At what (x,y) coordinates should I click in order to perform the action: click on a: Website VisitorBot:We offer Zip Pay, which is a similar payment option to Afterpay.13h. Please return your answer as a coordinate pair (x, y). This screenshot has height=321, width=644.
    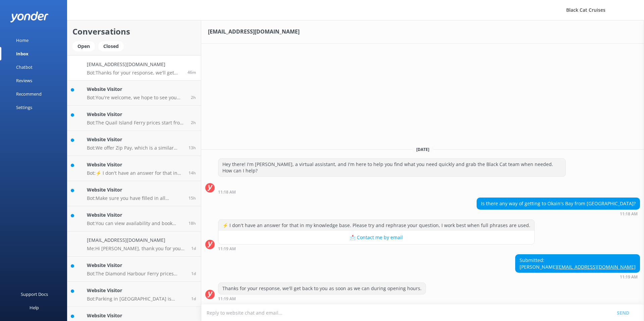
    Looking at the image, I should click on (134, 143).